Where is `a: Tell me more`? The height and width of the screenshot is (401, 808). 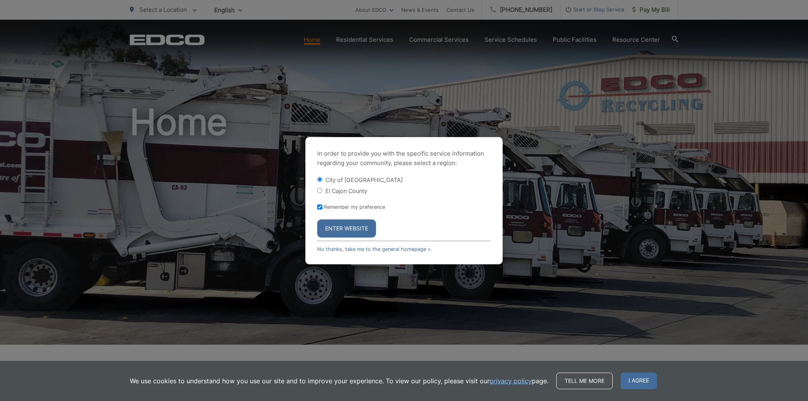 a: Tell me more is located at coordinates (584, 381).